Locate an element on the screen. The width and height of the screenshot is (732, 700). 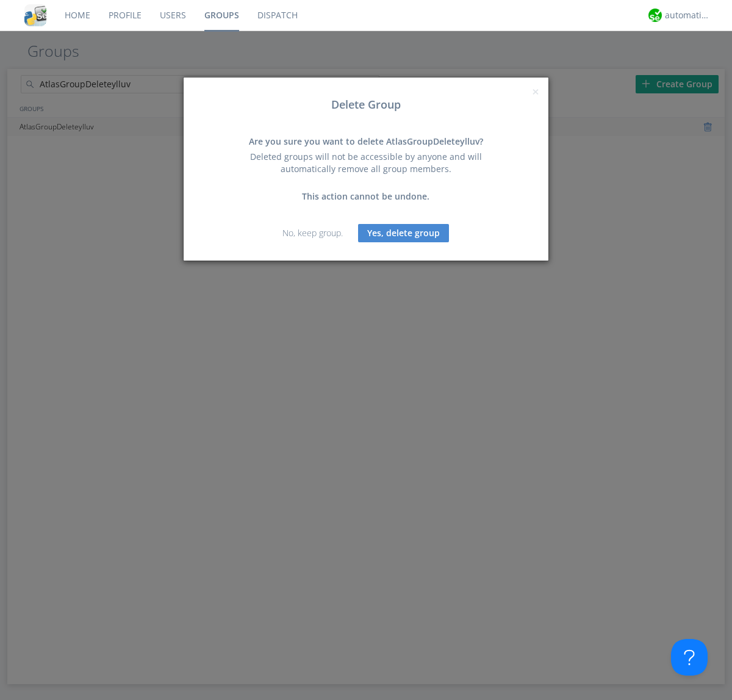
div: Are you sure you want to delete AtlasGroupDeleteylluv? is located at coordinates (366, 141).